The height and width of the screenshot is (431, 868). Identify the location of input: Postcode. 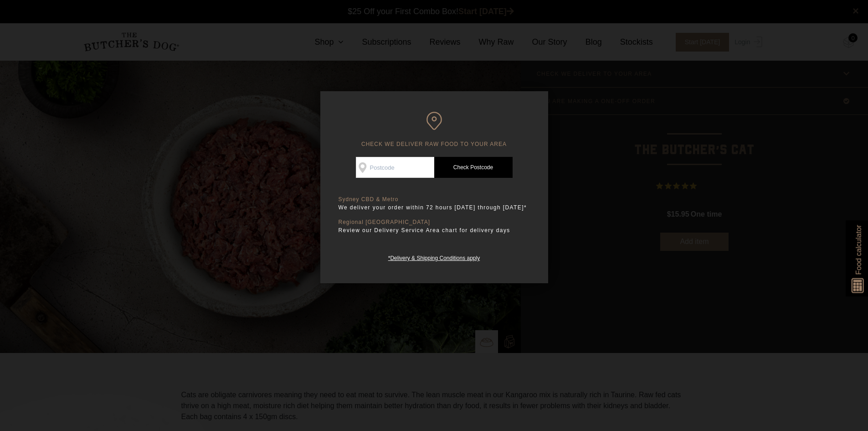
(395, 168).